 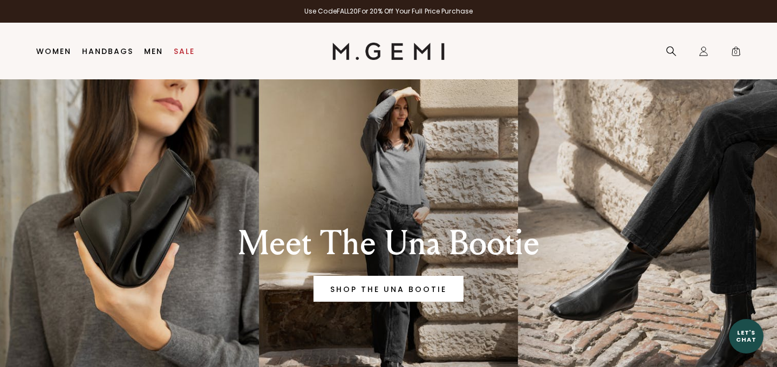 I want to click on a: Banner primary button, so click(x=388, y=289).